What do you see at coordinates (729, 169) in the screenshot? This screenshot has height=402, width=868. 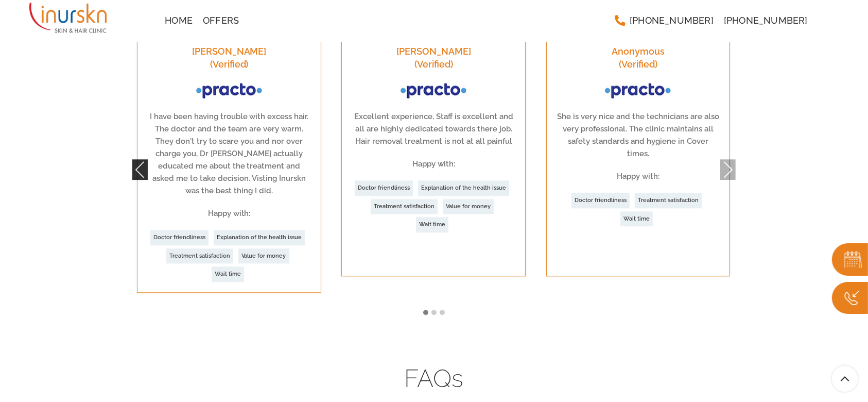 I see `button: Next` at bounding box center [729, 169].